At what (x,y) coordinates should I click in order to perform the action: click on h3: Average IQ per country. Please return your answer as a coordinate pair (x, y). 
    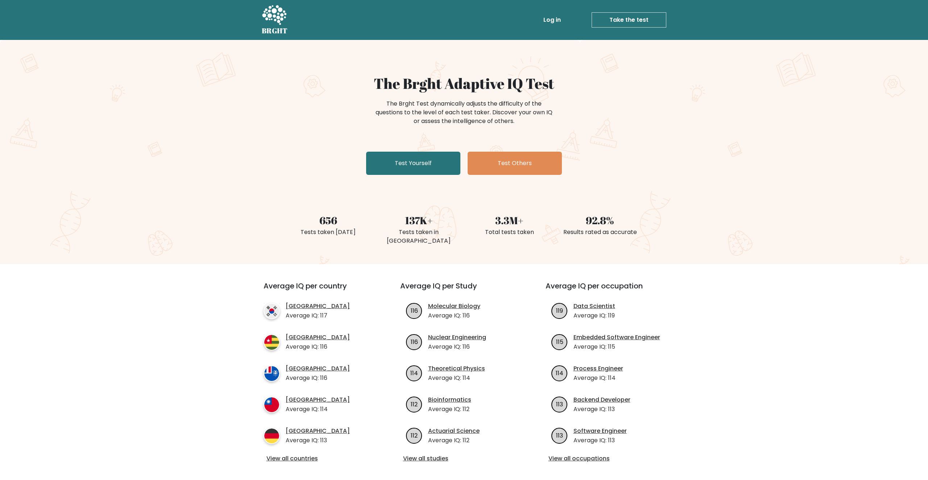
    Looking at the image, I should click on (319, 290).